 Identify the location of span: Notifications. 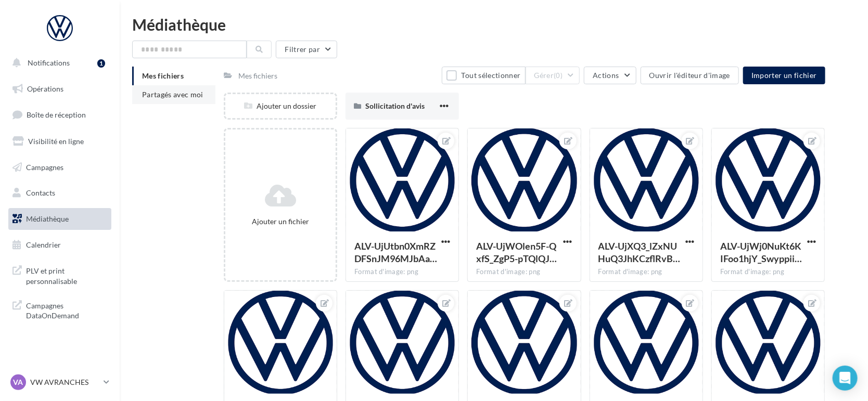
(48, 62).